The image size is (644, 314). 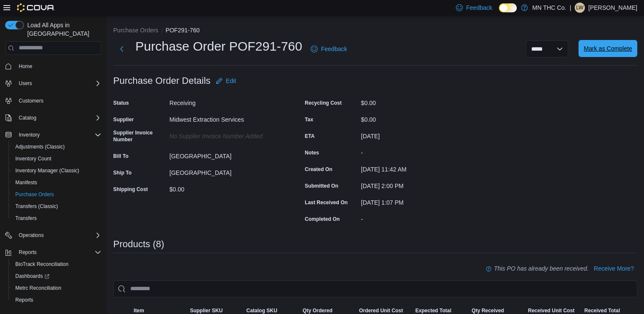 What do you see at coordinates (27, 118) in the screenshot?
I see `button: Catalog` at bounding box center [27, 118].